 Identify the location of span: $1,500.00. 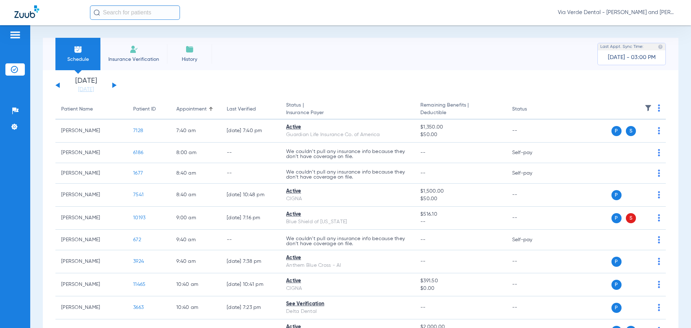
(461, 191).